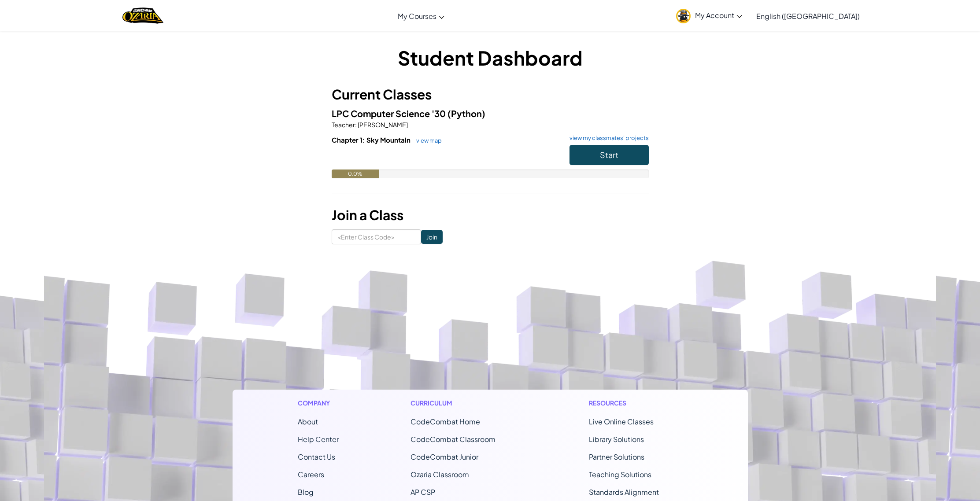 The width and height of the screenshot is (980, 501). I want to click on h1: Curriculum, so click(464, 403).